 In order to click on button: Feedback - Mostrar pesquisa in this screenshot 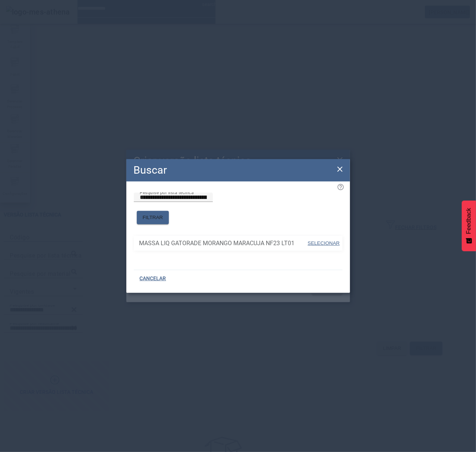, I will do `click(469, 226)`.